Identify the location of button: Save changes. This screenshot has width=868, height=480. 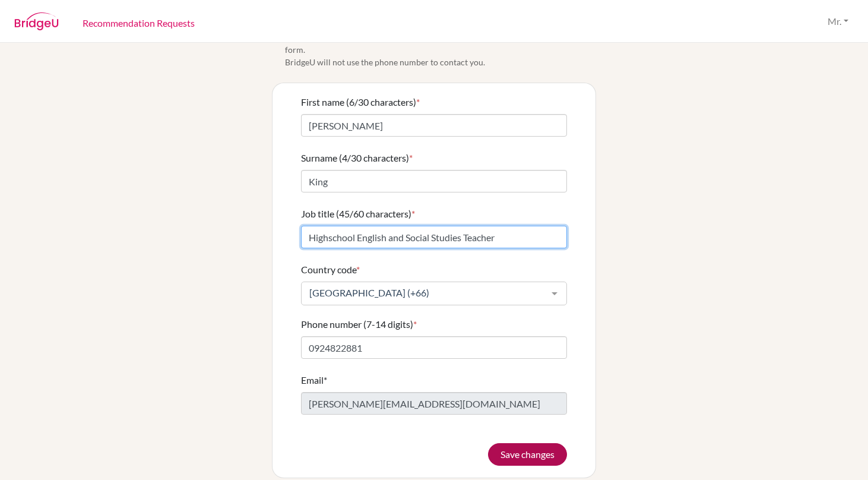
(528, 454).